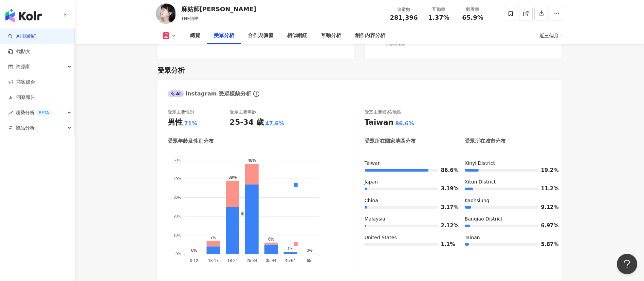 This screenshot has height=281, width=644. I want to click on div: 近三個月, so click(551, 35).